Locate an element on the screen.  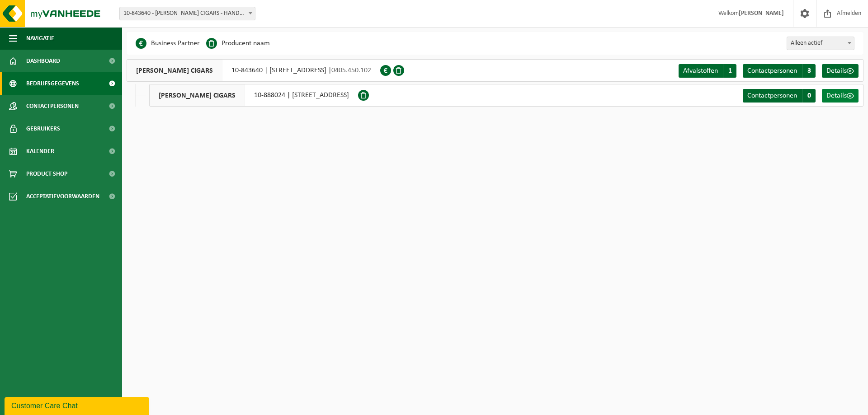
span: Dashboard is located at coordinates (43, 61).